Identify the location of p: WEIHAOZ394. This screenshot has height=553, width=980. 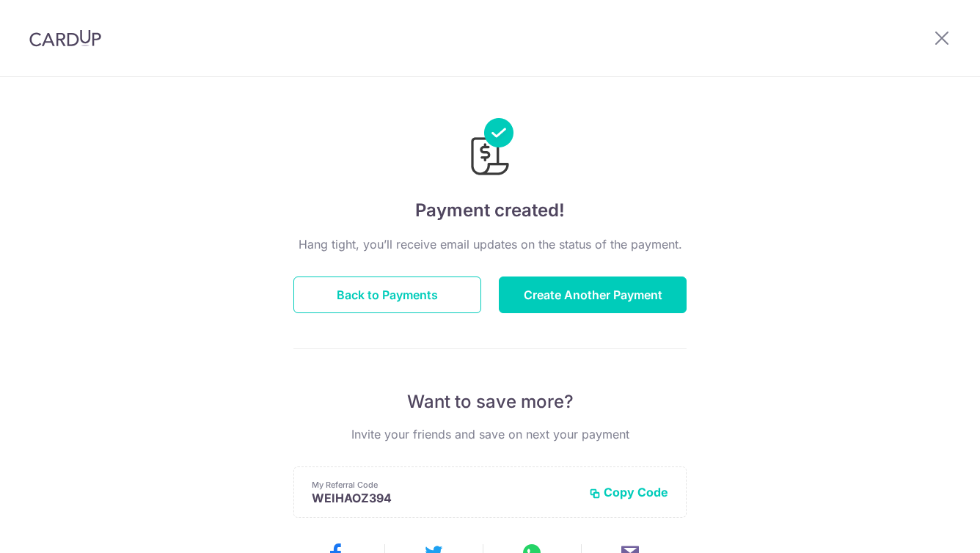
(445, 498).